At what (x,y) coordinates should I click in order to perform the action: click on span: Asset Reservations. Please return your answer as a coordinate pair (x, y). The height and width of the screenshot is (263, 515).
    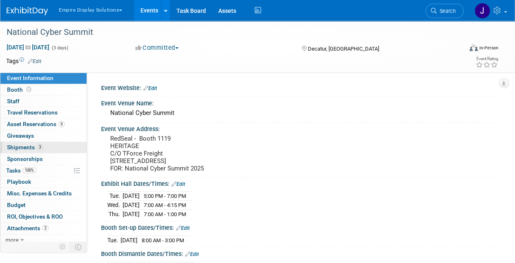
    Looking at the image, I should click on (36, 124).